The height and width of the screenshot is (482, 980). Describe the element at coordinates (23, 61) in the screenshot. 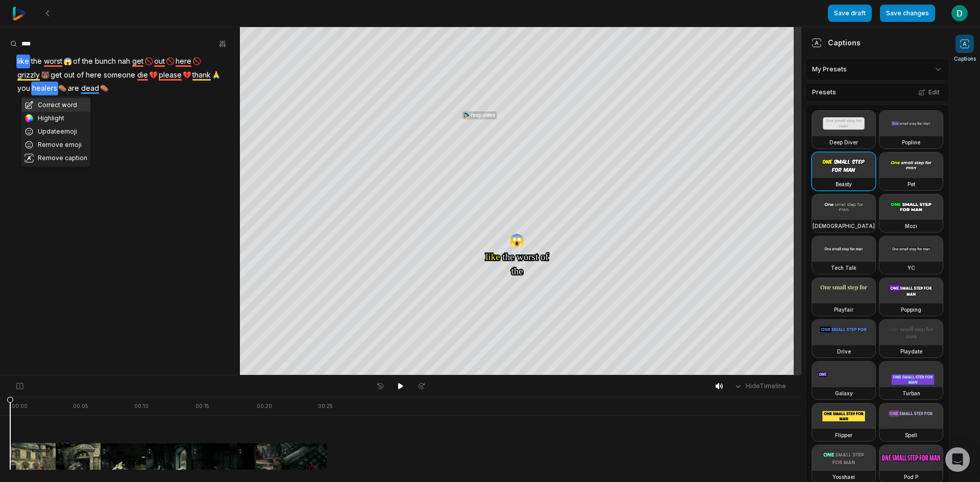

I see `span: like` at that location.